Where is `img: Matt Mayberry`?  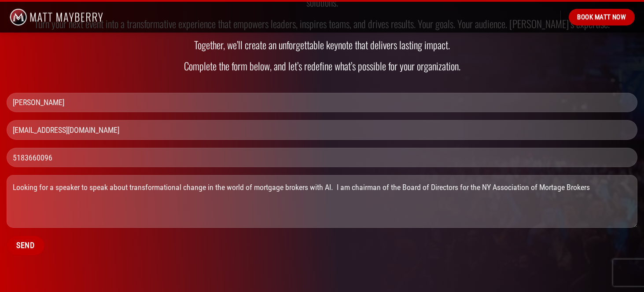 img: Matt Mayberry is located at coordinates (57, 17).